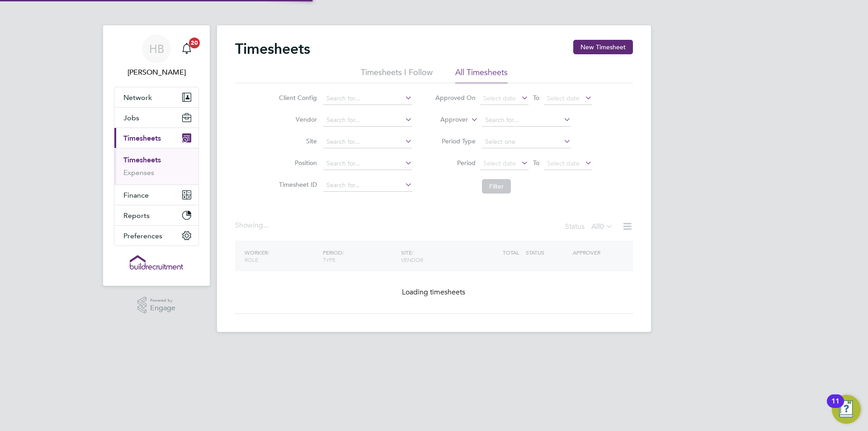 This screenshot has height=431, width=868. What do you see at coordinates (156, 118) in the screenshot?
I see `button: Jobs` at bounding box center [156, 118].